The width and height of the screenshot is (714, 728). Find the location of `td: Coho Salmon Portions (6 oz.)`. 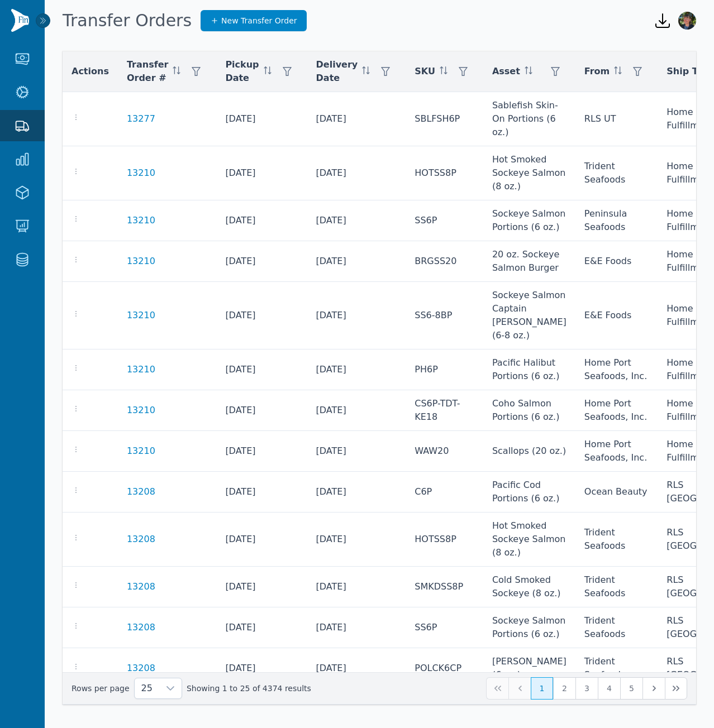

td: Coho Salmon Portions (6 oz.) is located at coordinates (530, 411).